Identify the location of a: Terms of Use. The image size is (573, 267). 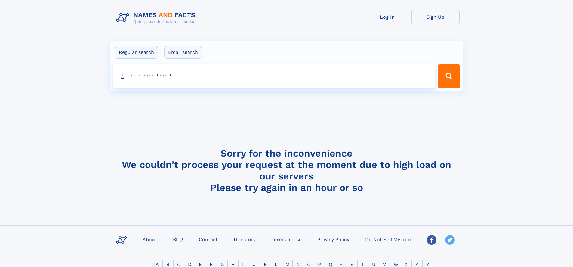
(287, 239).